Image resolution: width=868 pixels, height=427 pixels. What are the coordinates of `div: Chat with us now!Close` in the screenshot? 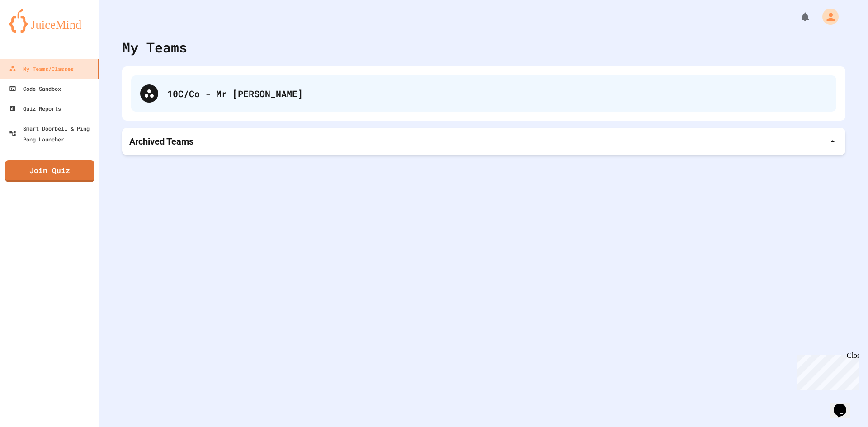 It's located at (33, 30).